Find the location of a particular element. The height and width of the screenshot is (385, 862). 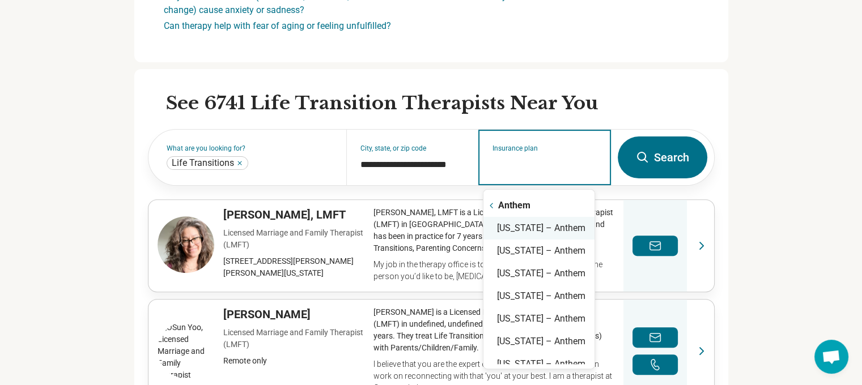

div: Anthem is located at coordinates (539, 206).